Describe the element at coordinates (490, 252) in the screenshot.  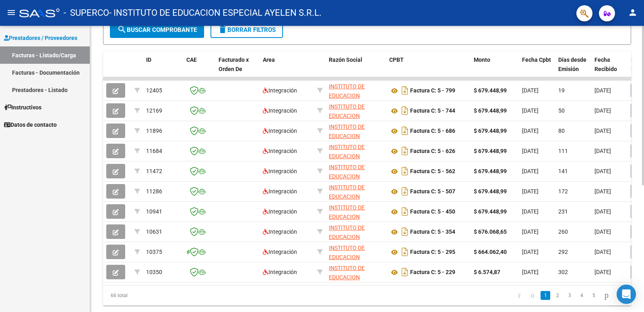
I see `strong: $ 664.062,40` at that location.